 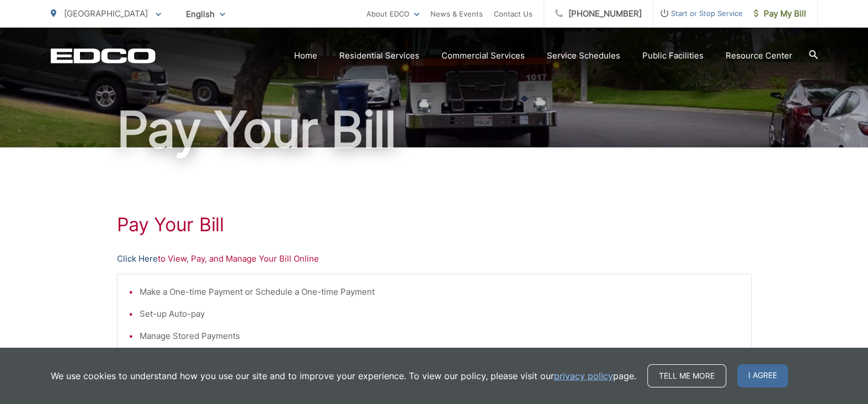 I want to click on li: Make a One-time Payment or Schedule a One-time Payment, so click(x=440, y=292).